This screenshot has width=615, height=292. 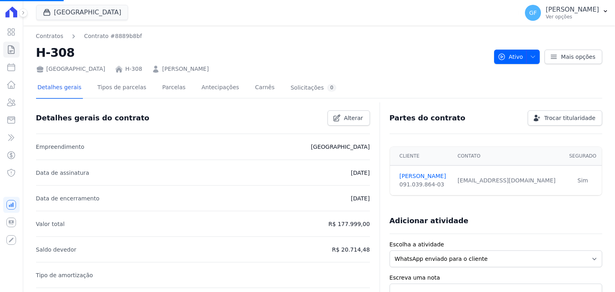 What do you see at coordinates (122, 88) in the screenshot?
I see `a: Tipos de parcelas` at bounding box center [122, 88].